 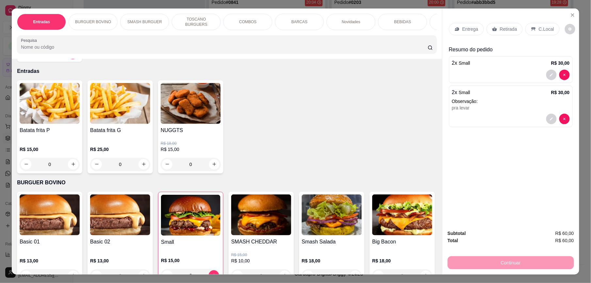 What do you see at coordinates (453, 240) in the screenshot?
I see `strong: Total` at bounding box center [453, 240].